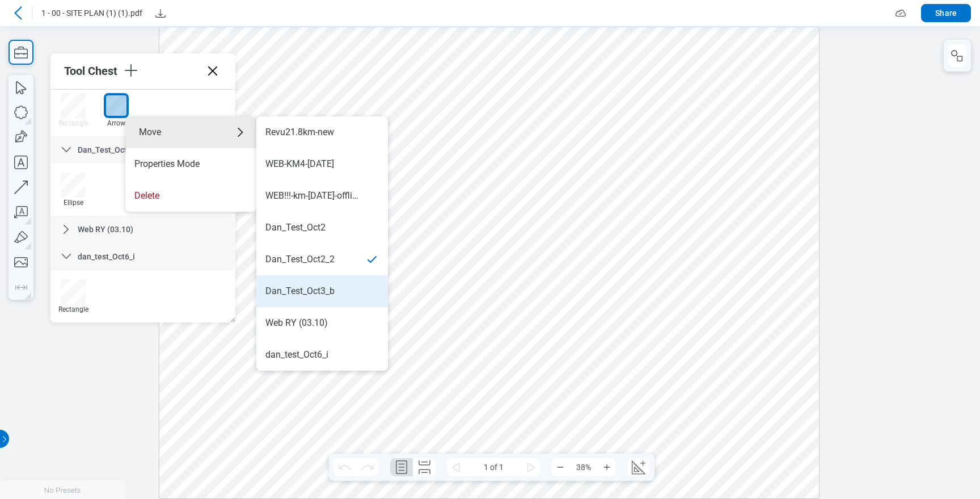 The height and width of the screenshot is (499, 980). What do you see at coordinates (299, 133) in the screenshot?
I see `div: Revu21.8km-new` at bounding box center [299, 133].